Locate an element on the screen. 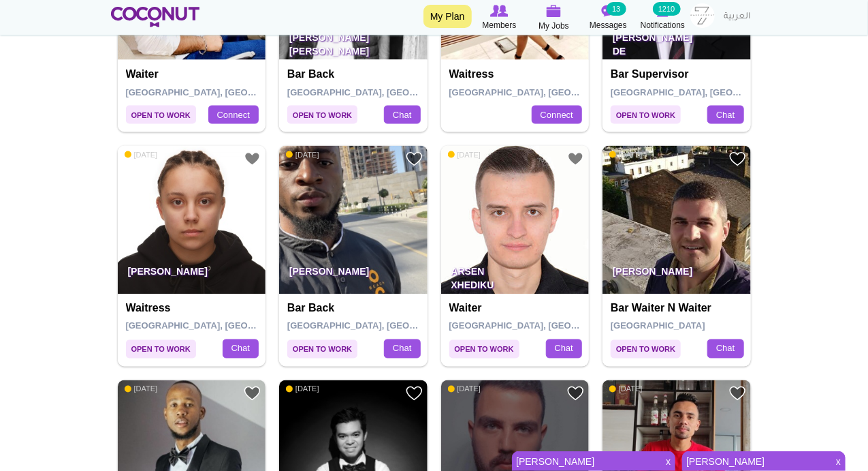 The width and height of the screenshot is (868, 471). a: My Plan is located at coordinates (447, 16).